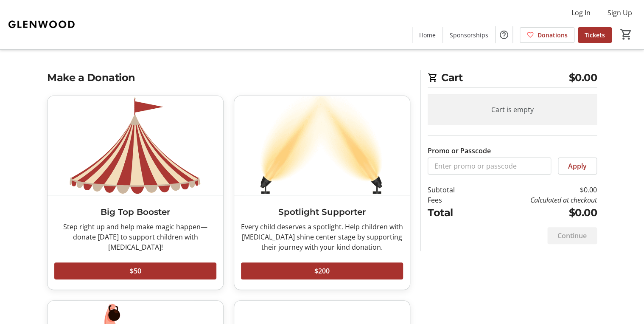  I want to click on a: Sponsorships, so click(469, 35).